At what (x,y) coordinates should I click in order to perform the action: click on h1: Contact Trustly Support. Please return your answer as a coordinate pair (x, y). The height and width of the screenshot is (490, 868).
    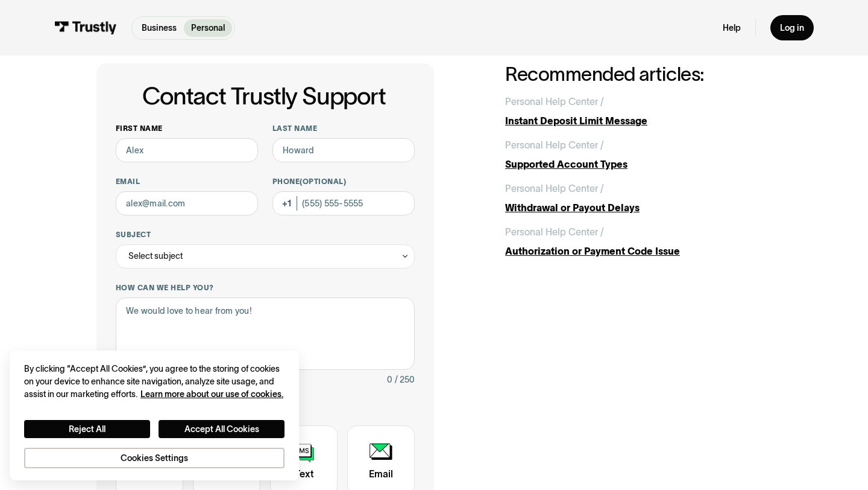
    Looking at the image, I should click on (264, 96).